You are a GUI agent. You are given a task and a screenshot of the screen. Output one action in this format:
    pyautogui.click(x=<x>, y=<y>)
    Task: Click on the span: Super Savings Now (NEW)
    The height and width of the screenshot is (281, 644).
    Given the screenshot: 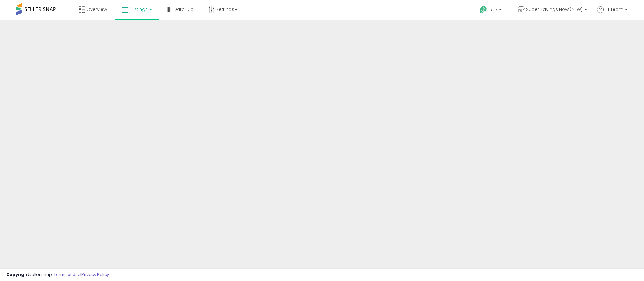 What is the action you would take?
    pyautogui.click(x=554, y=9)
    